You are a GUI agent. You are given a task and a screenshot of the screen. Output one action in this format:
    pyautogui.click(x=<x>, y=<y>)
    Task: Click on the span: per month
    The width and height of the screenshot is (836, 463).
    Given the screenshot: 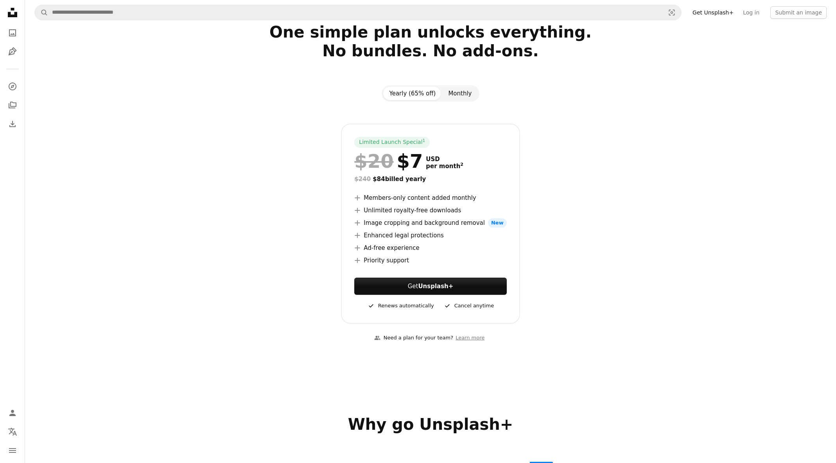 What is the action you would take?
    pyautogui.click(x=444, y=166)
    